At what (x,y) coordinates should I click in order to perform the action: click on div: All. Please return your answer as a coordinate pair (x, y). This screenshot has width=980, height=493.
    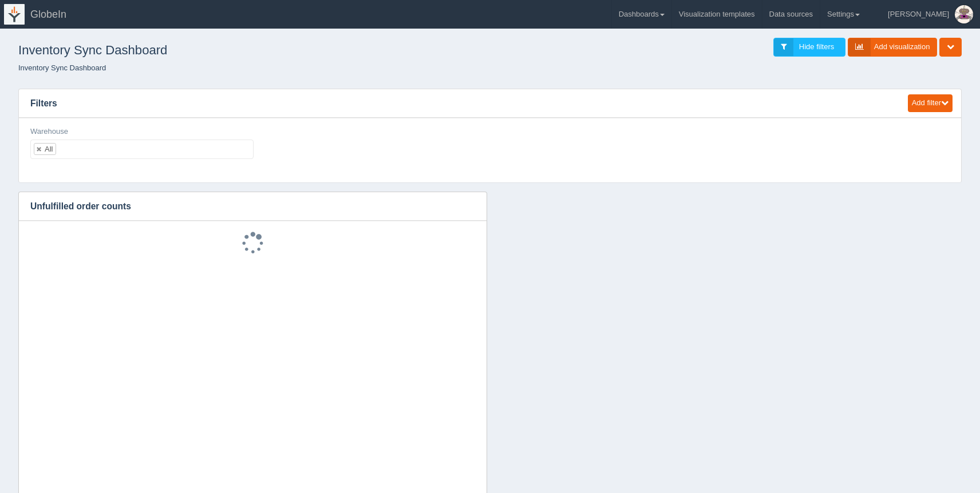
    Looking at the image, I should click on (49, 148).